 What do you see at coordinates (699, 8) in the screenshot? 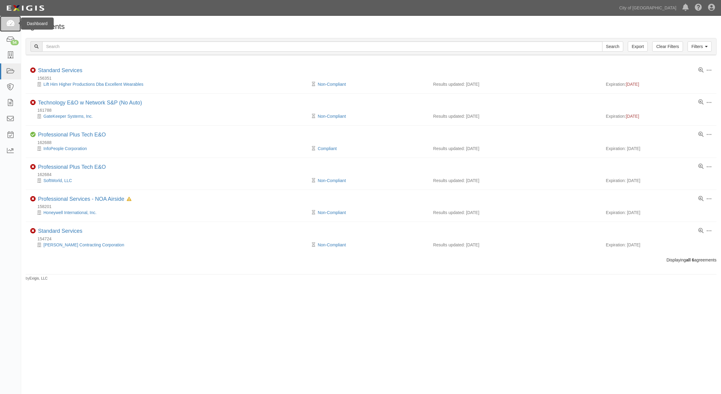
I see `i: Help Center - Complianz` at bounding box center [699, 8].